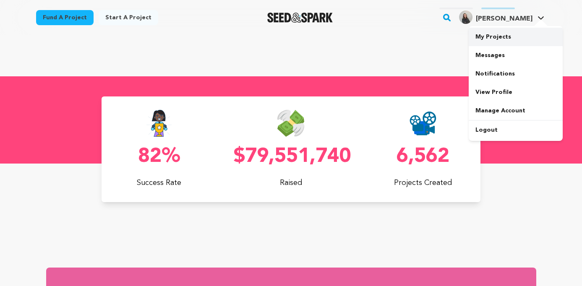  Describe the element at coordinates (291, 157) in the screenshot. I see `p: $79,551,740` at that location.